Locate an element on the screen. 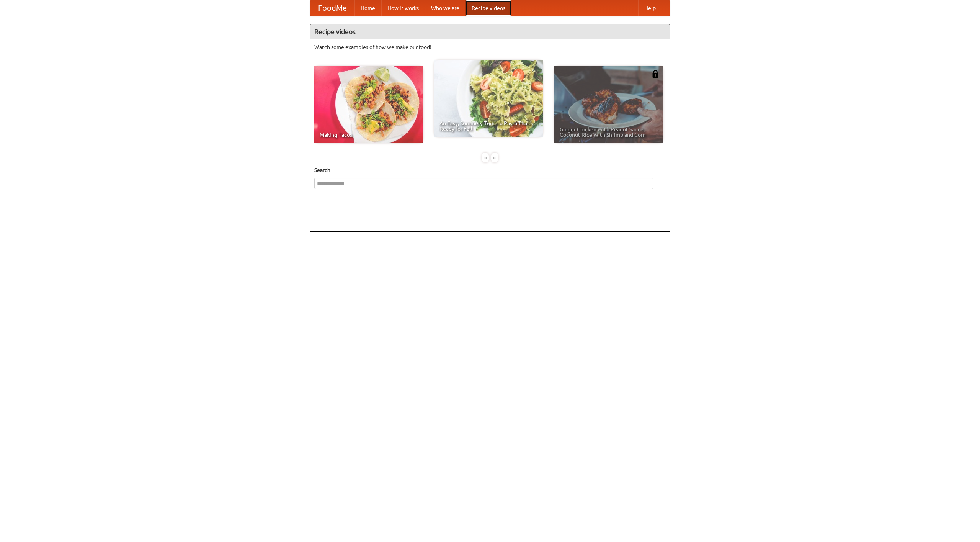  a: Help is located at coordinates (650, 8).